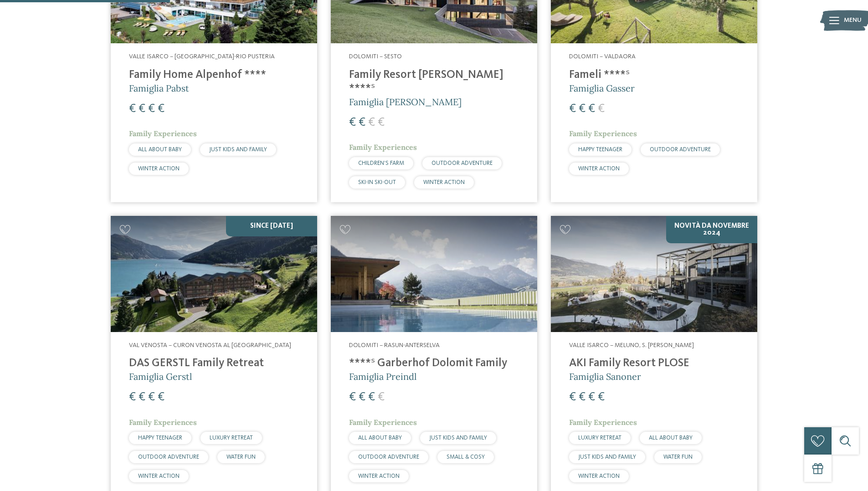 The image size is (868, 491). Describe the element at coordinates (382, 376) in the screenshot. I see `span: Famiglia Preindl` at that location.